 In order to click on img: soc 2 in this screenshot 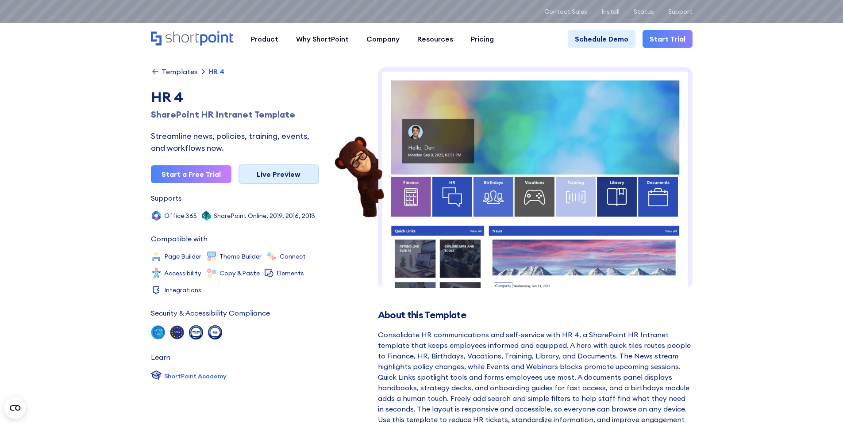, I will do `click(158, 333)`.